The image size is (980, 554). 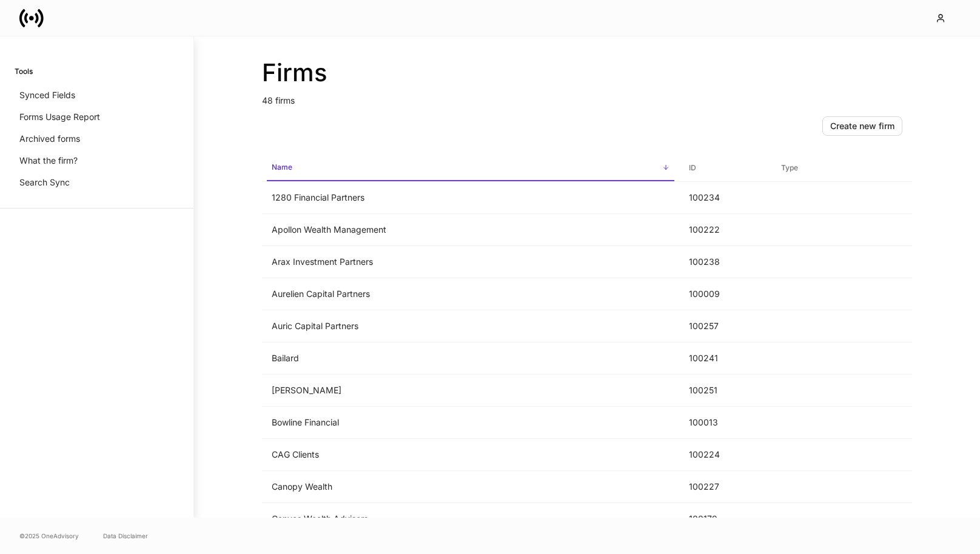 What do you see at coordinates (725, 518) in the screenshot?
I see `td: 100179` at bounding box center [725, 518].